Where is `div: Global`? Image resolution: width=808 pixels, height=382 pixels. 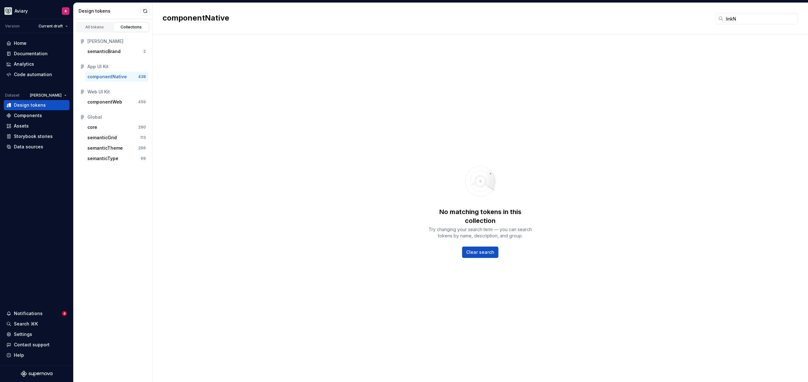
div: Global is located at coordinates (117, 117).